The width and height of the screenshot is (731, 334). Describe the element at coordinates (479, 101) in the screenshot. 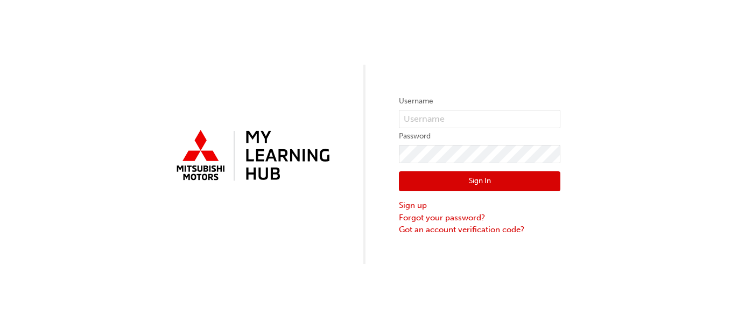

I see `label: Username` at that location.